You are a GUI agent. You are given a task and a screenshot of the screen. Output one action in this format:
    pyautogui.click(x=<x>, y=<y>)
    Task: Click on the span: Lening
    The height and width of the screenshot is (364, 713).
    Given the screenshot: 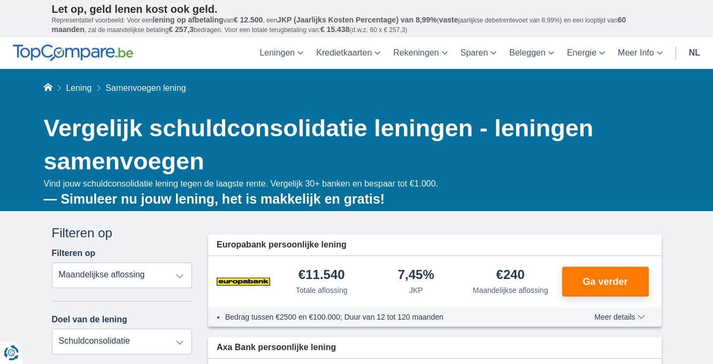 What is the action you would take?
    pyautogui.click(x=79, y=88)
    